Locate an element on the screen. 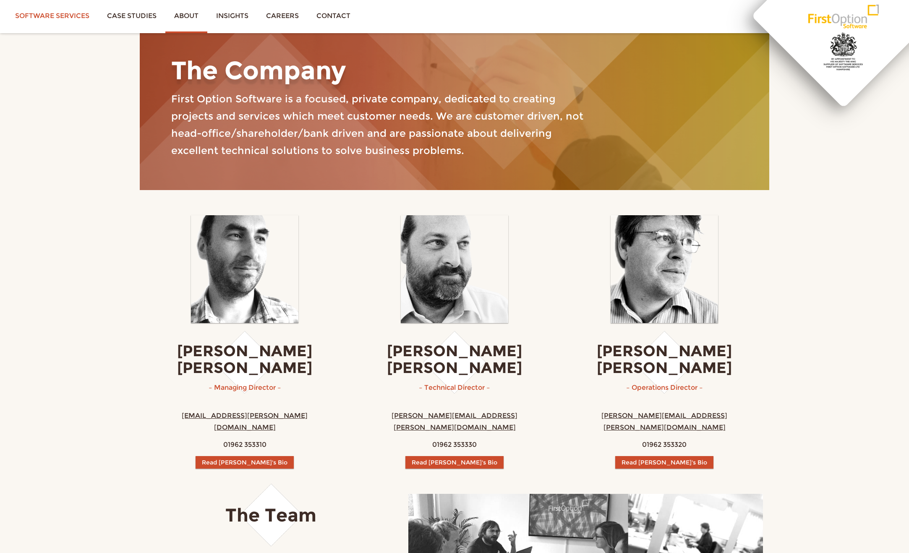  span: – Managing Director – is located at coordinates (245, 387).